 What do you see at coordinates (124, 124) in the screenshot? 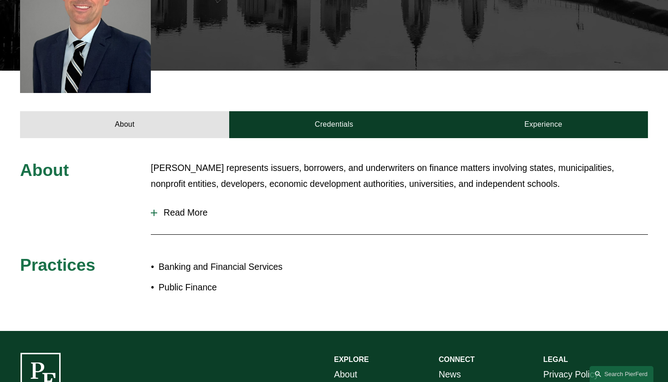
I see `a: About` at bounding box center [124, 124].